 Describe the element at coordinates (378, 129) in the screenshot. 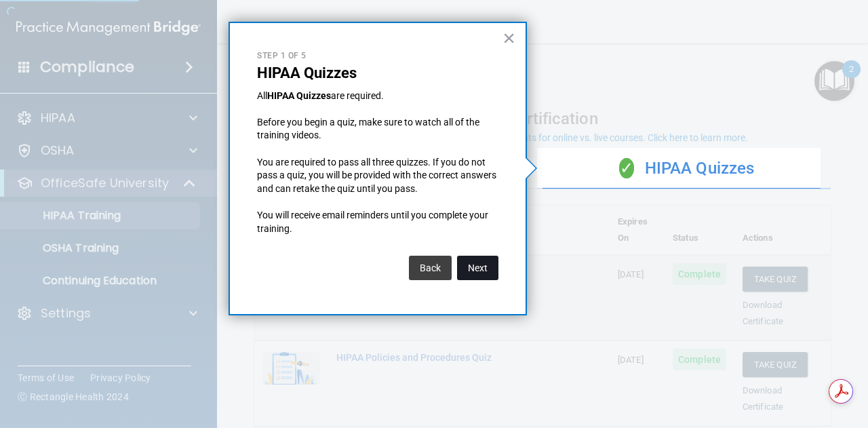

I see `p: Before you begin a quiz, make sure to watch all of the training videos.` at that location.